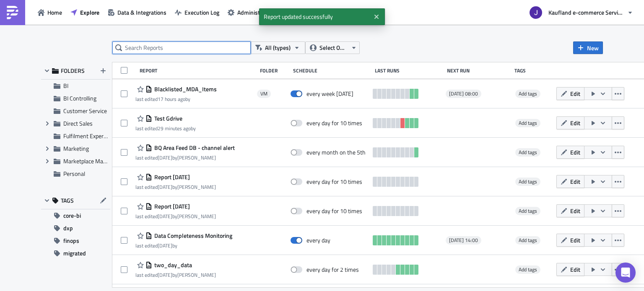 This screenshot has width=644, height=291. I want to click on span: Personal, so click(74, 173).